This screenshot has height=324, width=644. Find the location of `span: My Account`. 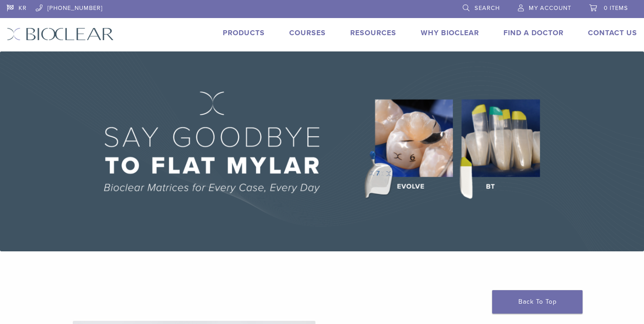

span: My Account is located at coordinates (550, 8).